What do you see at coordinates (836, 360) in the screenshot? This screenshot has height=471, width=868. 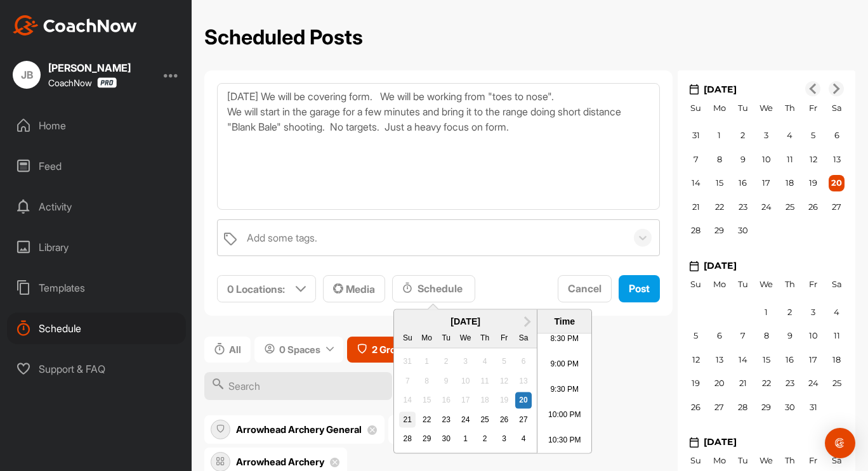 I see `span: 18` at bounding box center [836, 360].